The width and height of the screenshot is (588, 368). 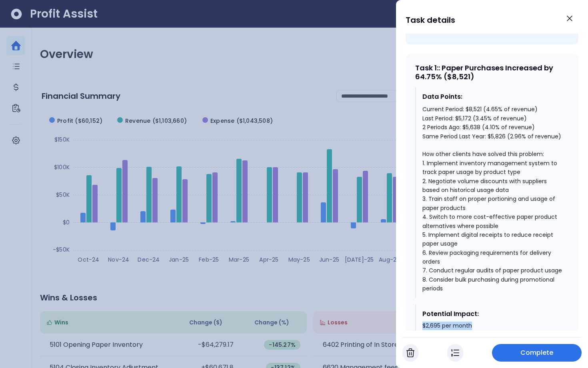 What do you see at coordinates (431, 20) in the screenshot?
I see `h1: Task details` at bounding box center [431, 20].